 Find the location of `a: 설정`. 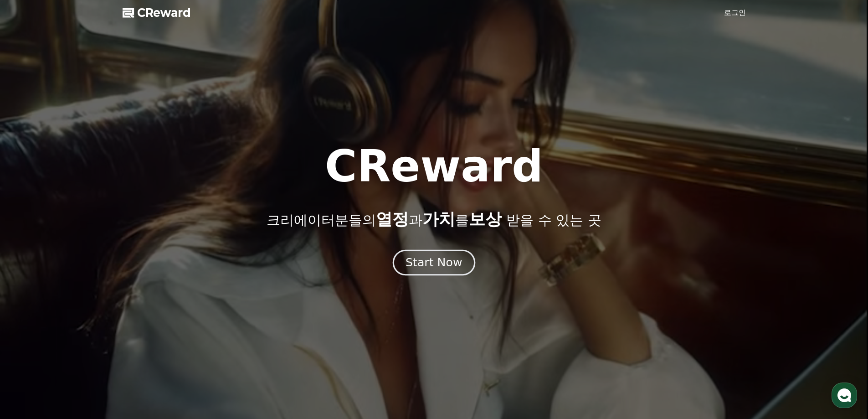

a: 설정 is located at coordinates (147, 301).